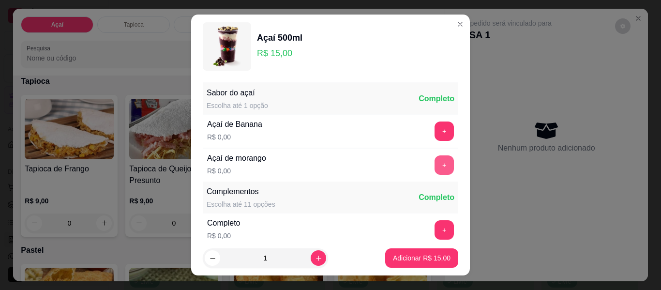 The image size is (661, 290). What do you see at coordinates (212, 258) in the screenshot?
I see `button: decrease-product-quantity` at bounding box center [212, 258].